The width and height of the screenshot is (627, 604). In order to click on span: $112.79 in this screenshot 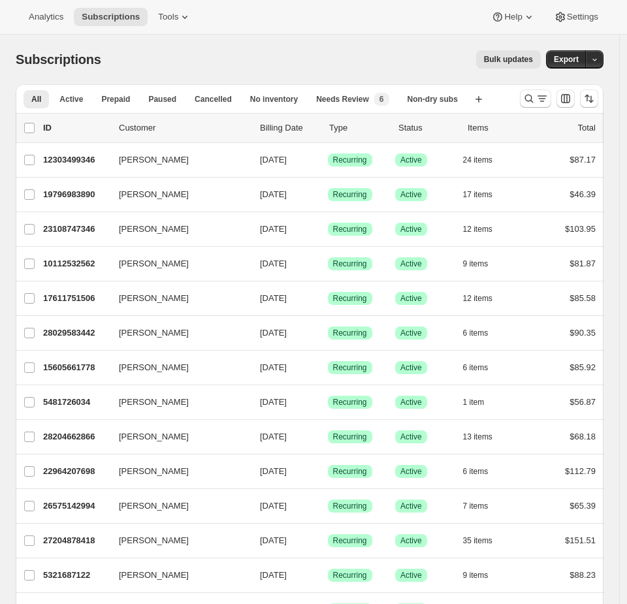, I will do `click(580, 471)`.